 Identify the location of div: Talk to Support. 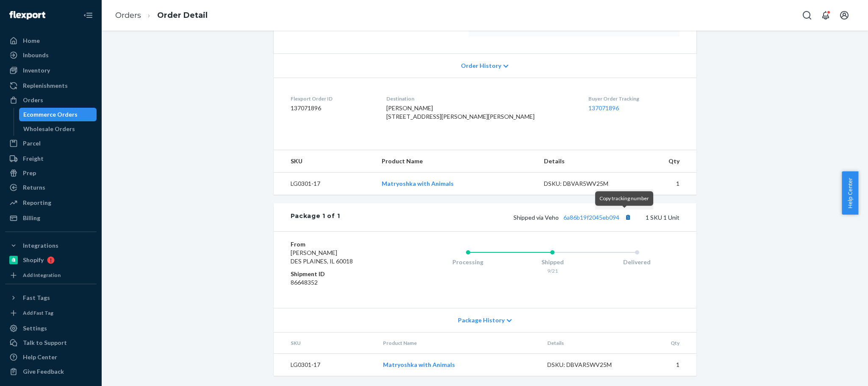
(45, 342).